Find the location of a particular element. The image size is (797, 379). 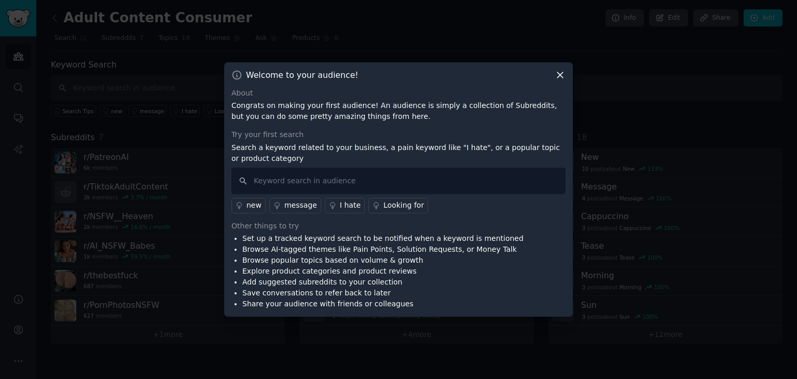

li: Browse popular topics based on volume & growth is located at coordinates (383, 260).